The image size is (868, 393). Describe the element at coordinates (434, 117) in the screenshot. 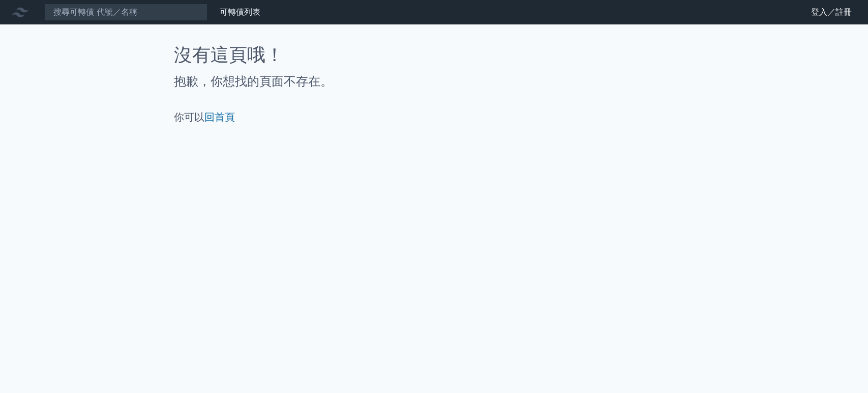

I see `p: 你可以` at that location.